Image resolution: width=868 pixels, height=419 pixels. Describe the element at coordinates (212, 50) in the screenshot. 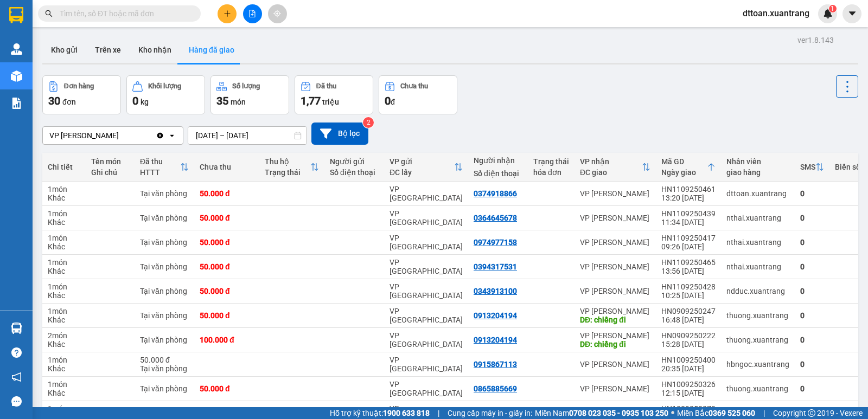

I see `button: Hàng đã giao` at that location.